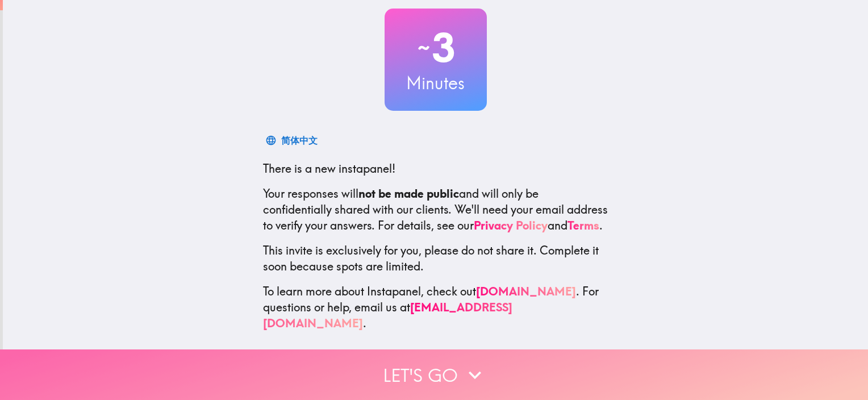 The height and width of the screenshot is (400, 868). I want to click on a: Terms, so click(583, 225).